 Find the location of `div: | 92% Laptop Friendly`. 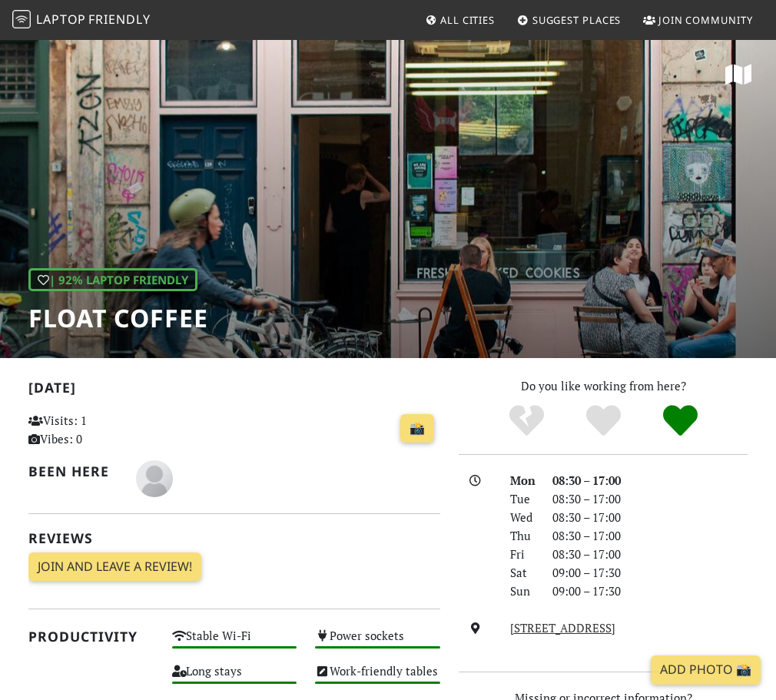

div: | 92% Laptop Friendly is located at coordinates (113, 280).